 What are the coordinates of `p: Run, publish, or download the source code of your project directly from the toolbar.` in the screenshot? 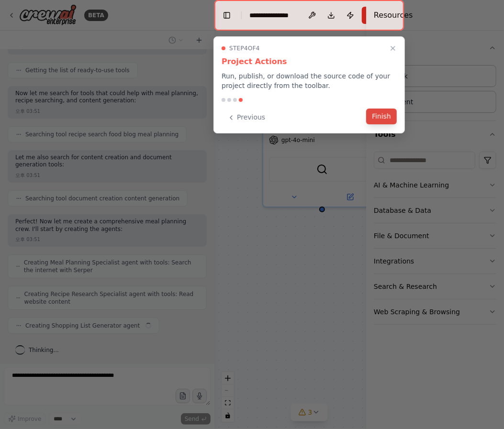 It's located at (309, 81).